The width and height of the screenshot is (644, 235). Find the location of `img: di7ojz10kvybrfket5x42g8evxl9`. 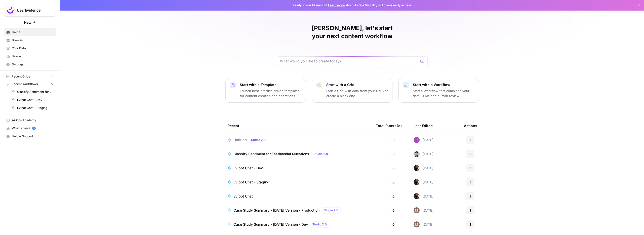

img: di7ojz10kvybrfket5x42g8evxl9 is located at coordinates (416, 154).